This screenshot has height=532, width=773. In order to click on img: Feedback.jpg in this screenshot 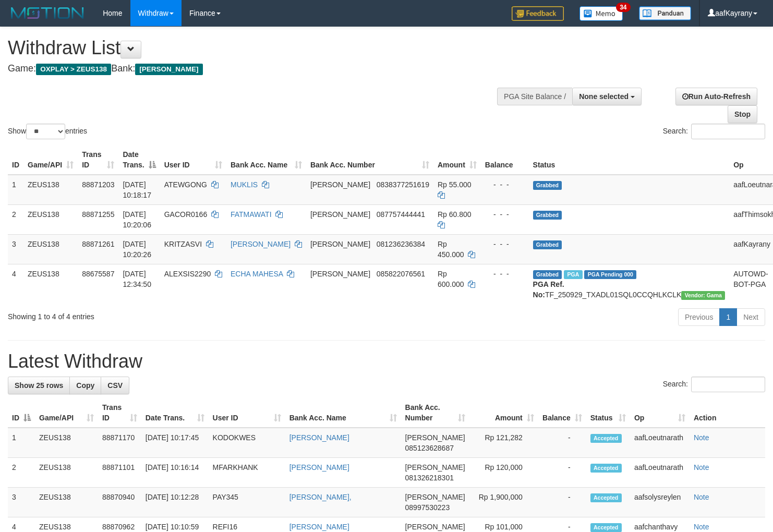, I will do `click(538, 13)`.